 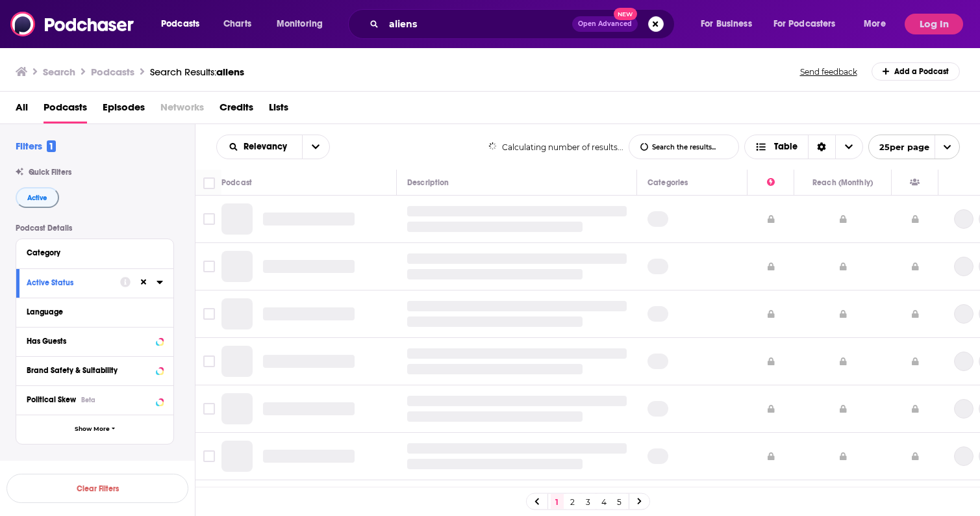 I want to click on span: Charts, so click(x=237, y=24).